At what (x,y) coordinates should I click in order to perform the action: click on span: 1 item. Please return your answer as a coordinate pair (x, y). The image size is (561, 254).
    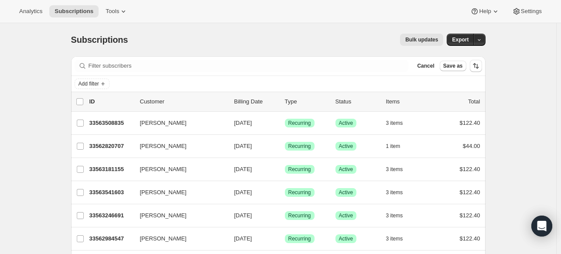
    Looking at the image, I should click on (393, 146).